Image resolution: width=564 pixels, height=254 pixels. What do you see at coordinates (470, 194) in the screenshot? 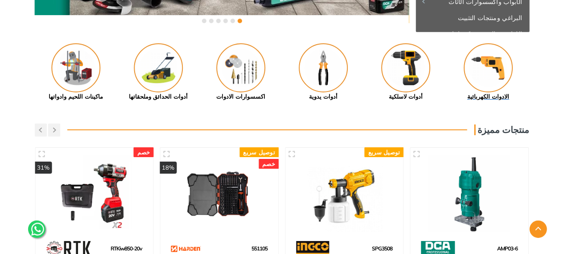
I see `img: Royal Tools - مسحاج التخديد 6مم` at bounding box center [470, 194].